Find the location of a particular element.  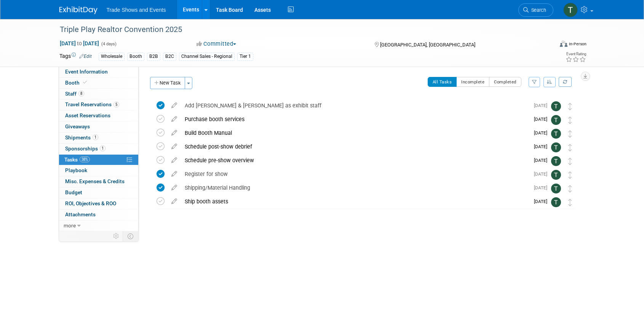

span: Booth is located at coordinates (77, 83).